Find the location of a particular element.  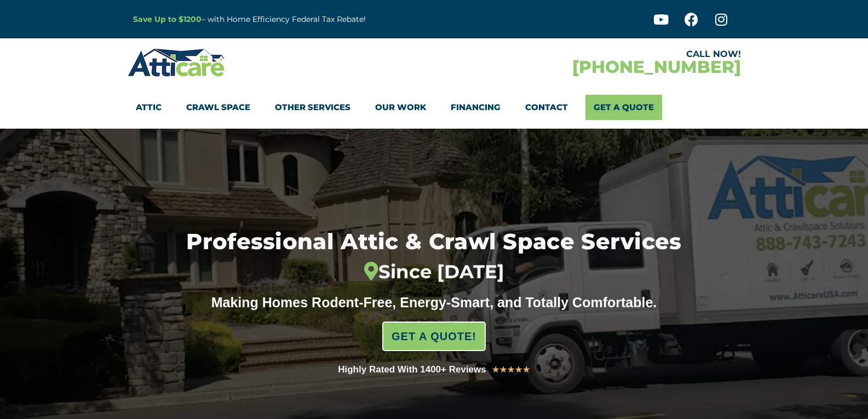

a: Contact is located at coordinates (546, 107).